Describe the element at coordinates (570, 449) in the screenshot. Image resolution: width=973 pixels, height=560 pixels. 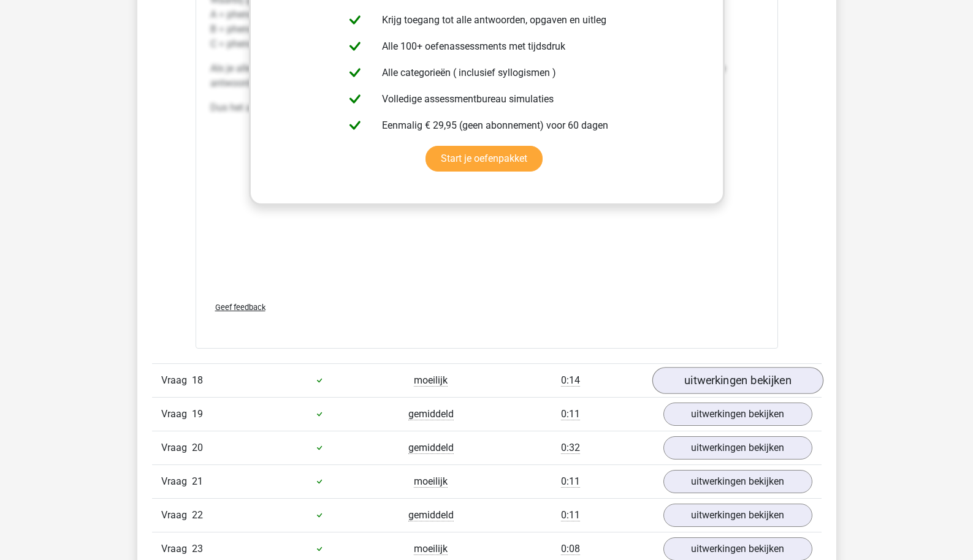
I see `span: 0:32` at that location.